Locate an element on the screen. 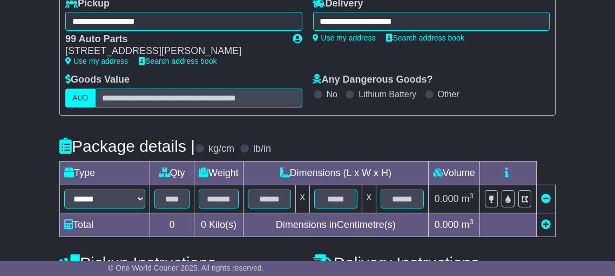  td: Volume is located at coordinates (453, 173).